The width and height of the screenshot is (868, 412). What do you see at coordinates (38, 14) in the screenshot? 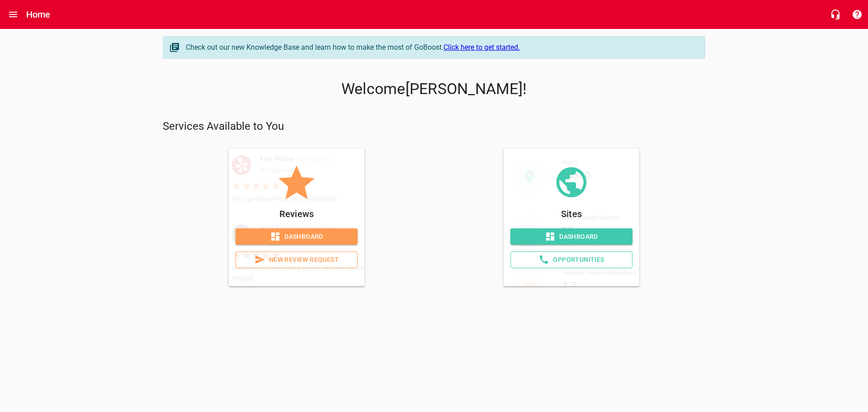
I see `h6: Home` at bounding box center [38, 14].